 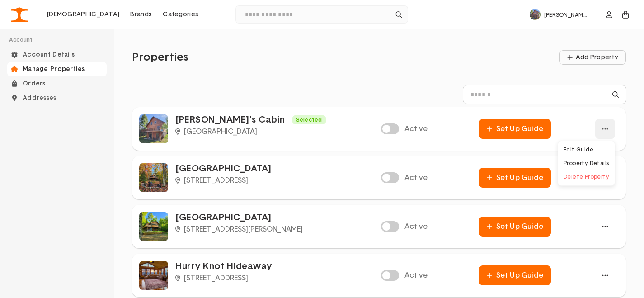 What do you see at coordinates (181, 14) in the screenshot?
I see `a: Categories` at bounding box center [181, 14].